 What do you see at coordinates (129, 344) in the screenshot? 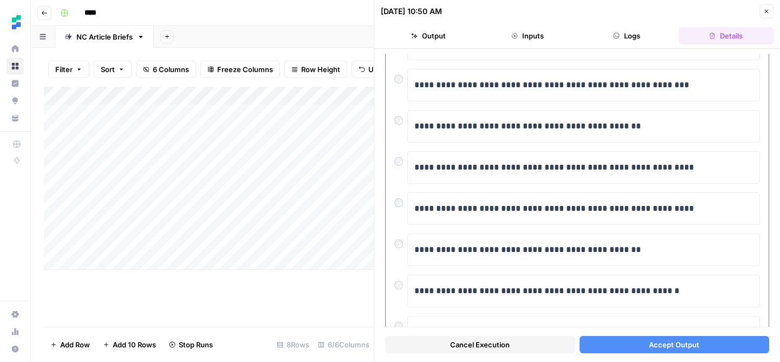
I see `button: Add 10 Rows` at bounding box center [129, 344].